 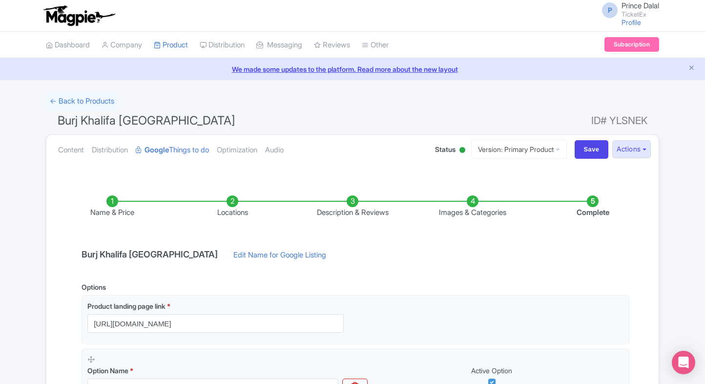 What do you see at coordinates (279, 45) in the screenshot?
I see `a: Messaging` at bounding box center [279, 45].